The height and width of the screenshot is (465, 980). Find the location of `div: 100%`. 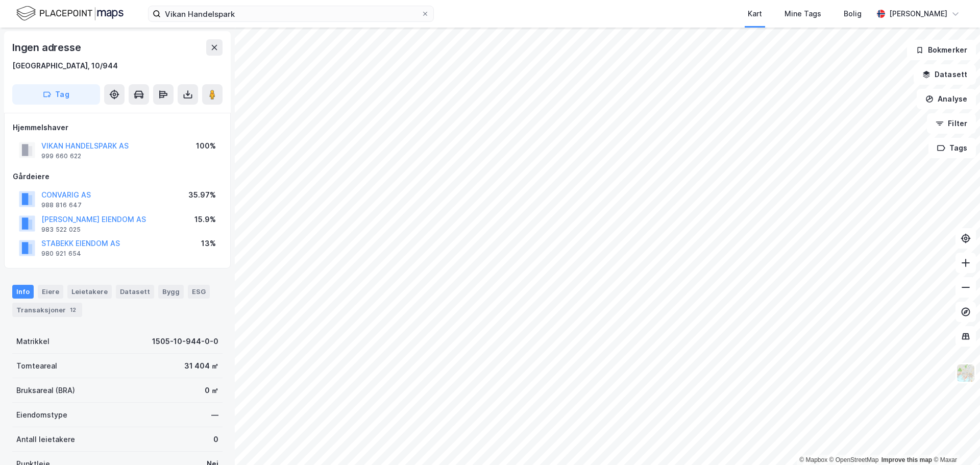

div: 100% is located at coordinates (205, 146).